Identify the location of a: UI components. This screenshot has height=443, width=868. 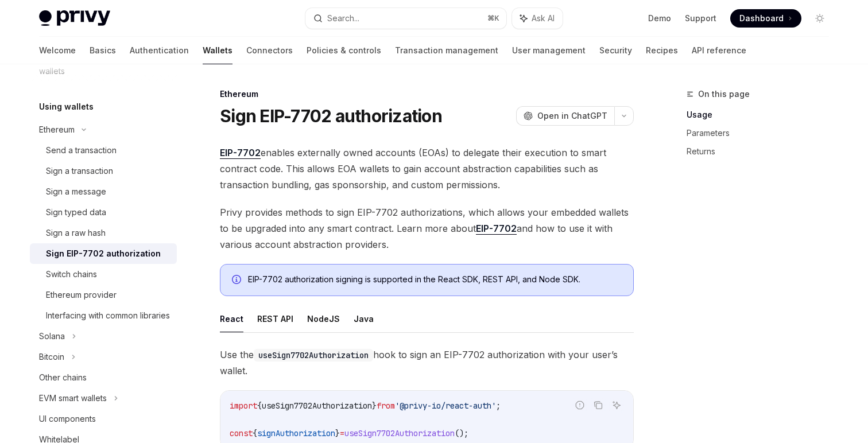
(104, 419).